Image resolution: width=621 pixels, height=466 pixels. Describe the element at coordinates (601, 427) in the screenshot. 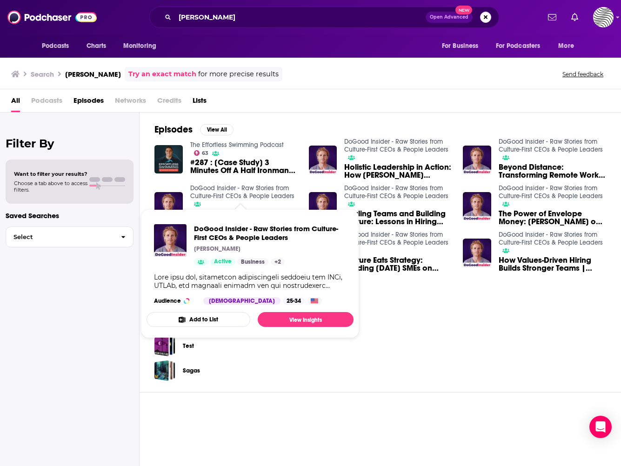

I see `div: Open Intercom Messenger` at that location.